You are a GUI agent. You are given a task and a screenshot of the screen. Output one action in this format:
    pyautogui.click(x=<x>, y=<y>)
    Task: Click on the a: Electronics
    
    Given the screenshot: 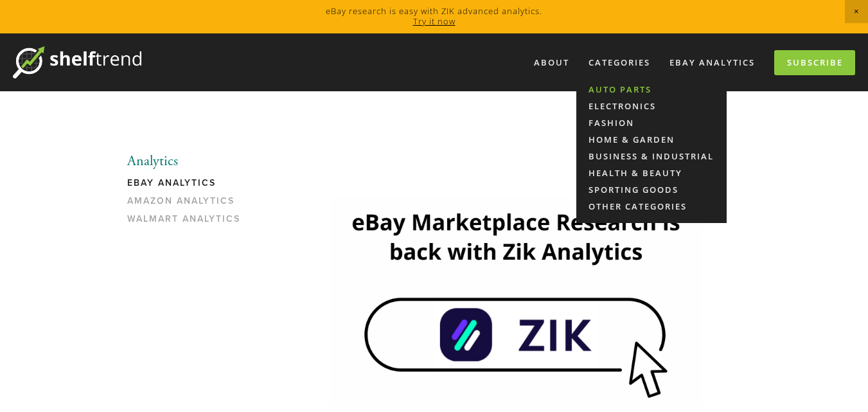 What is the action you would take?
    pyautogui.click(x=652, y=106)
    